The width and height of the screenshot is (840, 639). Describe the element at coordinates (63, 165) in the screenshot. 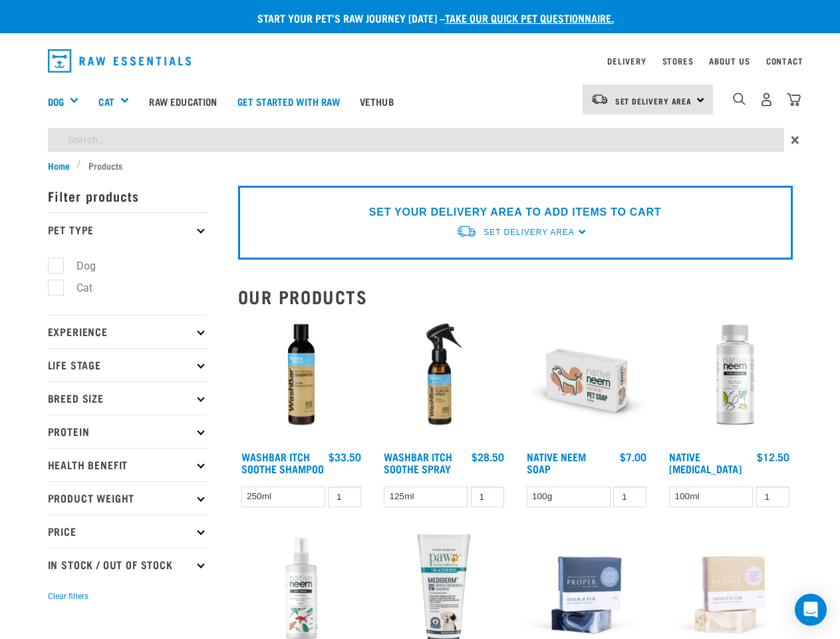

I see `a: Home` at that location.